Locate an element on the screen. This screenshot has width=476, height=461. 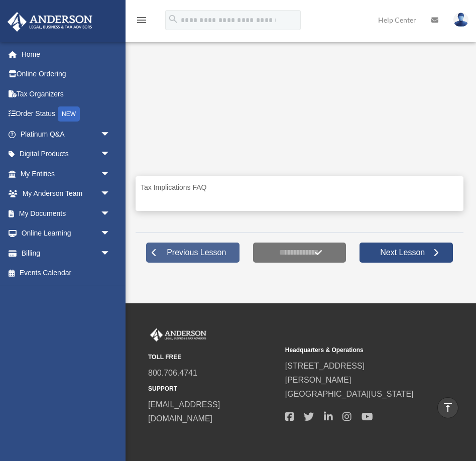
small: TOLL FREE is located at coordinates (213, 357).